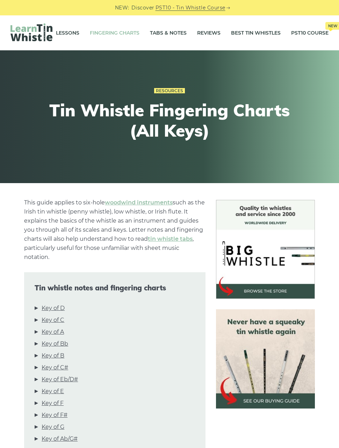 The image size is (339, 448). I want to click on h1: Tin Whistle Fingering Charts (All Keys), so click(170, 120).